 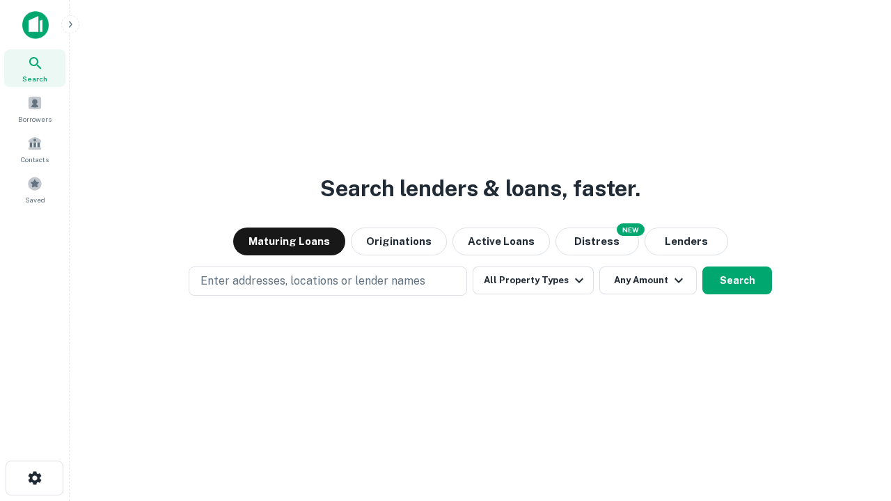 What do you see at coordinates (35, 159) in the screenshot?
I see `span: Contacts` at bounding box center [35, 159].